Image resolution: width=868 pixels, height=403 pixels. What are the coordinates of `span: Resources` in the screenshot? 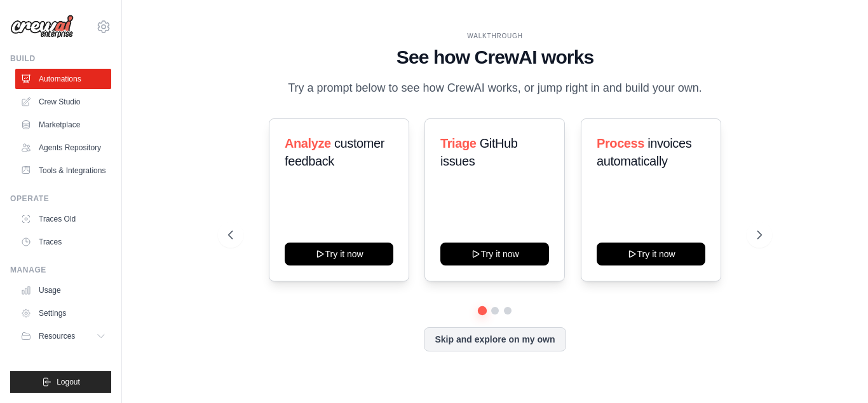 It's located at (56, 336).